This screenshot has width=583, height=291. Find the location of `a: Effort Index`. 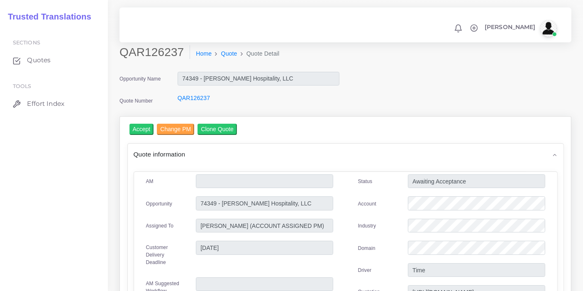

a: Effort Index is located at coordinates (54, 104).